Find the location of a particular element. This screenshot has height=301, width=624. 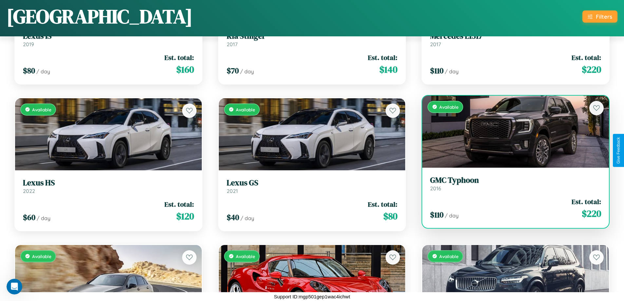

span: 2021 is located at coordinates (232, 191).